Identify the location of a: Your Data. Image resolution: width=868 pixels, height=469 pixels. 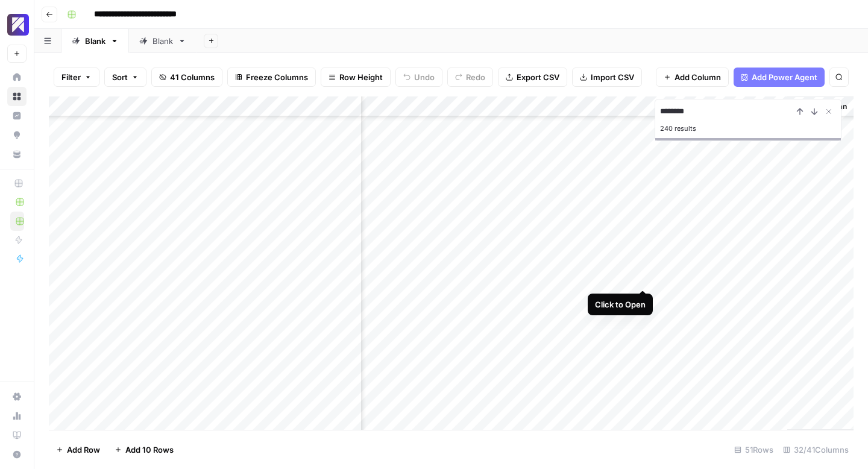
(17, 154).